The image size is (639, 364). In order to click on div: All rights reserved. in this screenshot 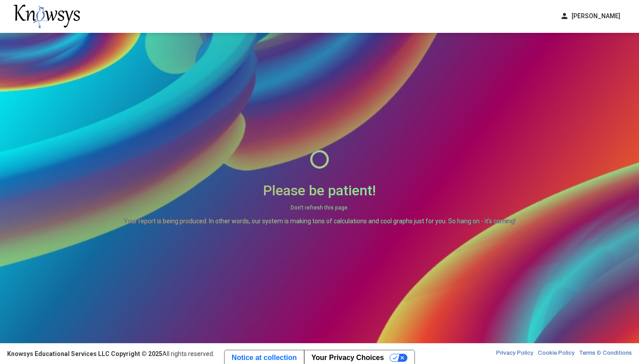, I will do `click(110, 354)`.